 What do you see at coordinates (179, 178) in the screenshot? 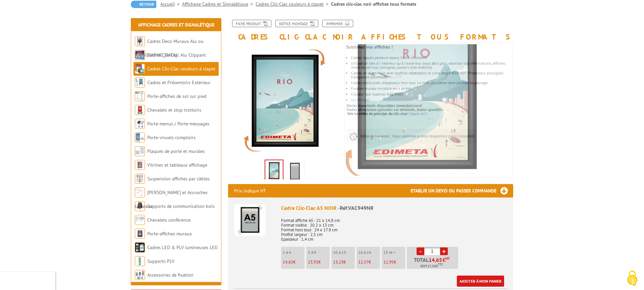
I see `a: Suspension affiches par câbles` at bounding box center [179, 178].